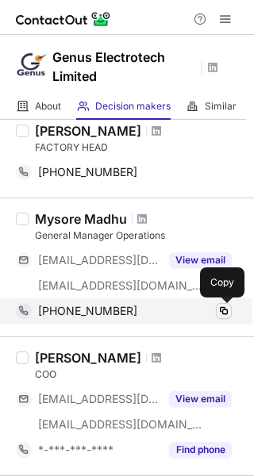 The height and width of the screenshot is (476, 254). I want to click on img: 1cb1cff399586c081f512b923a4c2fc0, so click(32, 64).